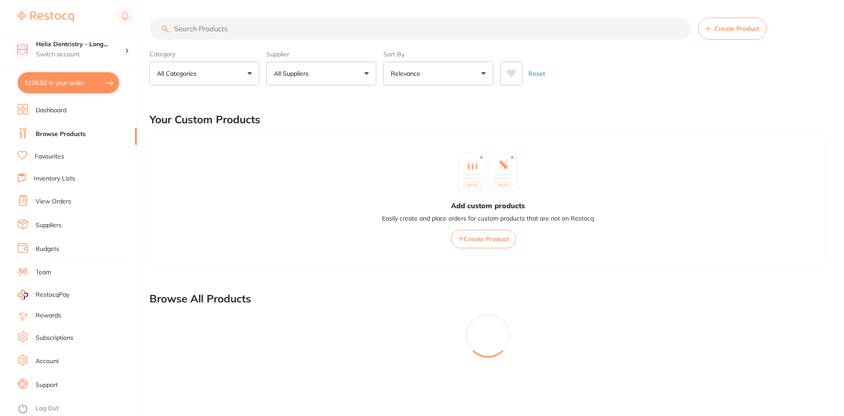  What do you see at coordinates (22, 49) in the screenshot?
I see `img: Helix Dentristry - Long Jetty` at bounding box center [22, 49].